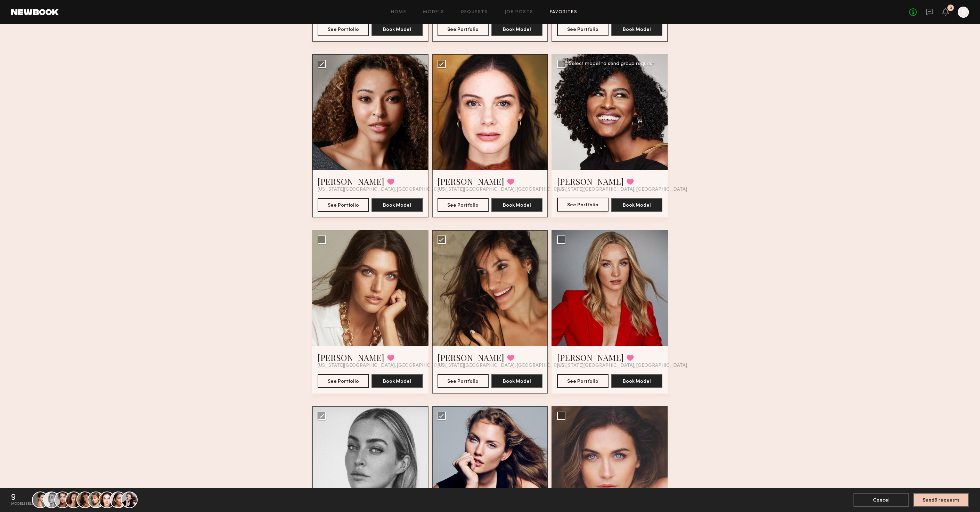 This screenshot has height=512, width=980. I want to click on div: 3, so click(951, 8).